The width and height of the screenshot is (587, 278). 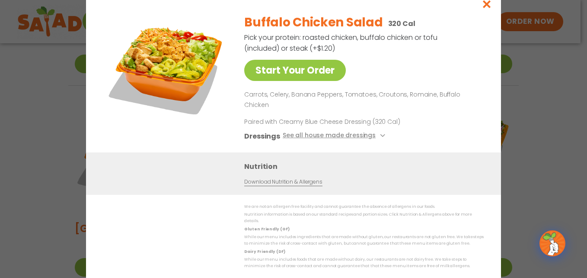 I want to click on p: We are not an allergen free facility and cannot guarantee the absence of allergens in our foods., so click(x=364, y=206).